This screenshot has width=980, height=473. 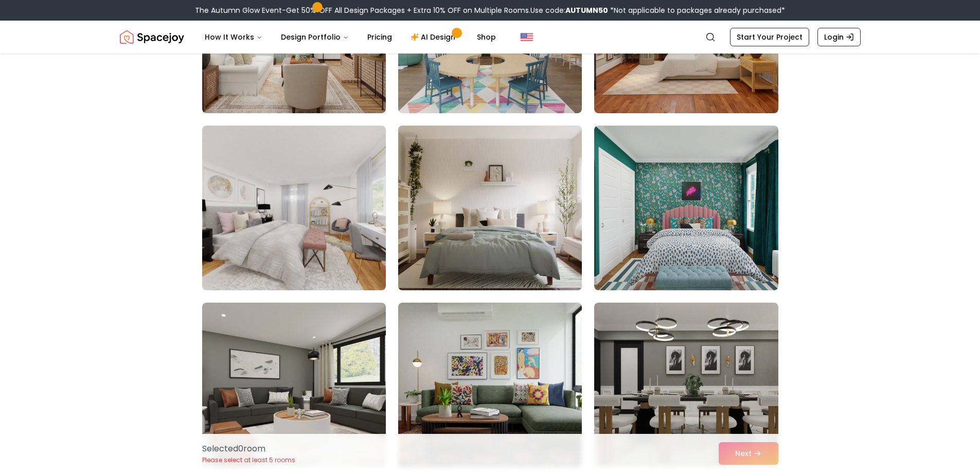 What do you see at coordinates (490, 208) in the screenshot?
I see `img: Room room-41` at bounding box center [490, 208].